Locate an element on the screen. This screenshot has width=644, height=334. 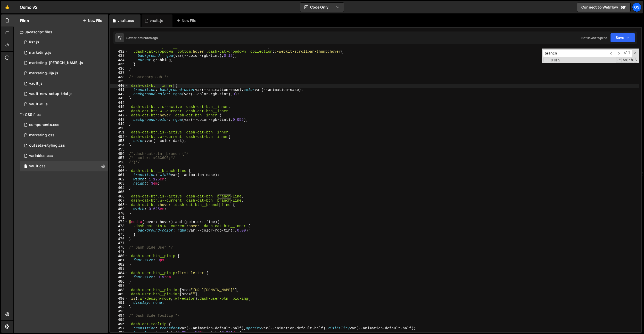
div: 439 is located at coordinates (119, 81).